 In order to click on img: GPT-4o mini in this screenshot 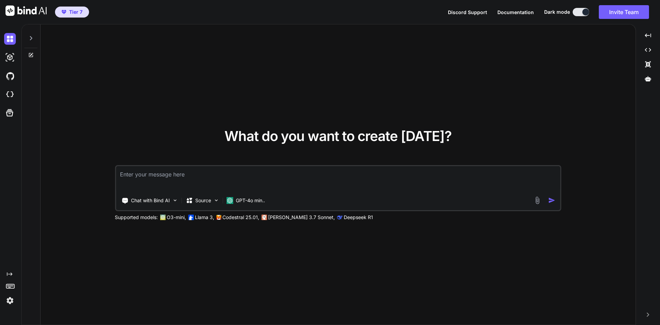, I will do `click(230, 201)`.